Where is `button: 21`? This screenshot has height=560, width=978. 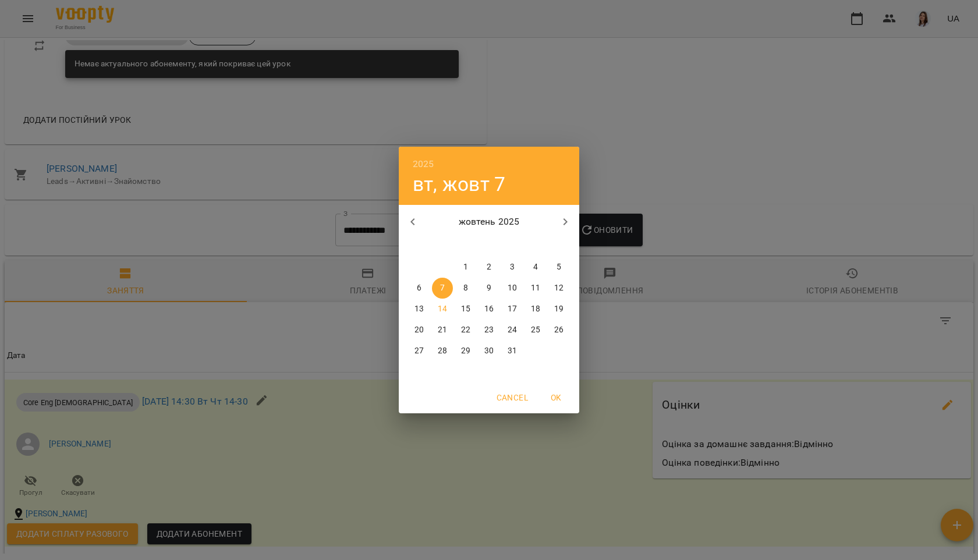
button: 21 is located at coordinates (443, 330).